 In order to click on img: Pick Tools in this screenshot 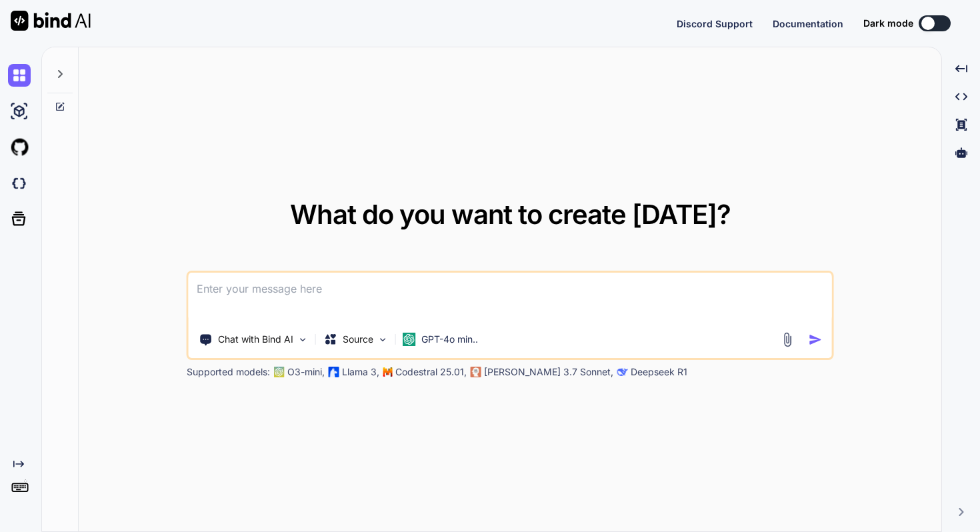, I will do `click(303, 340)`.